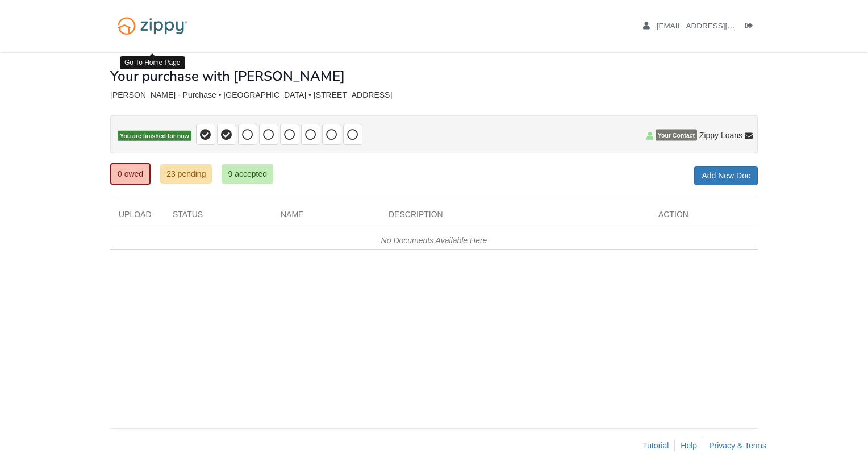 Image resolution: width=868 pixels, height=474 pixels. What do you see at coordinates (688, 445) in the screenshot?
I see `a: Help` at bounding box center [688, 445].